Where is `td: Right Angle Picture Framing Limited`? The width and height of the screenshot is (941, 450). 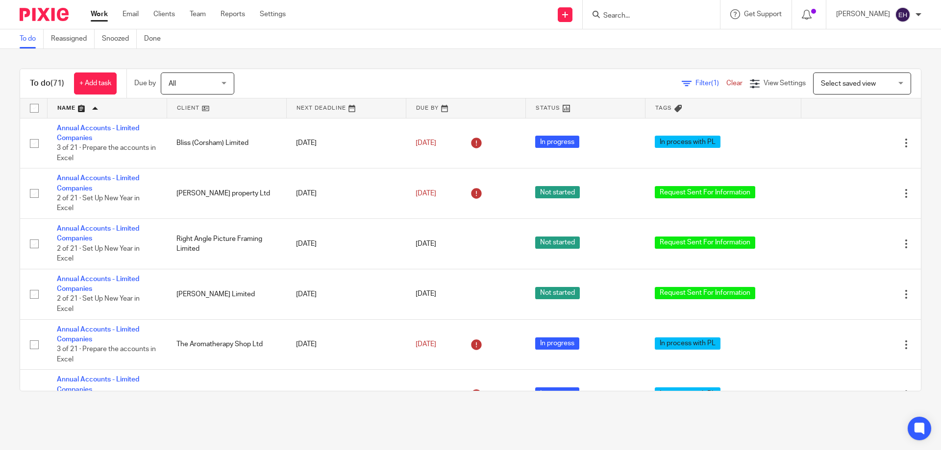 td: Right Angle Picture Framing Limited is located at coordinates (226, 244).